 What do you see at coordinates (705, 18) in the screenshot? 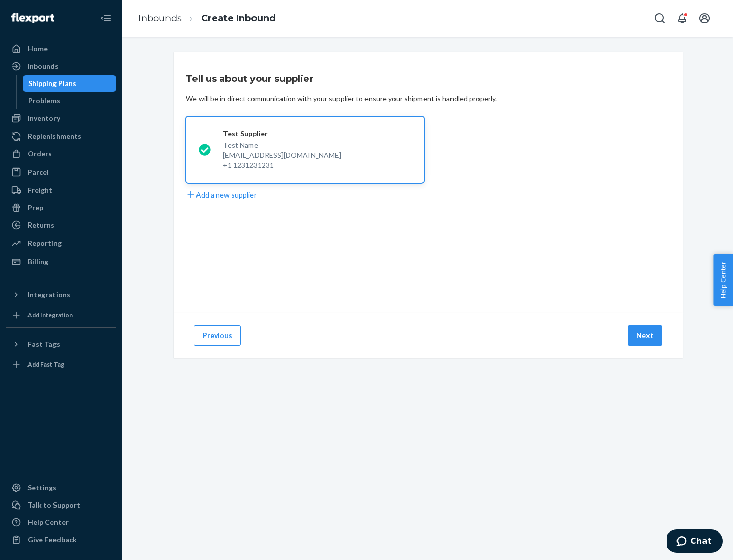
I see `button: Open account menu` at bounding box center [705, 18].